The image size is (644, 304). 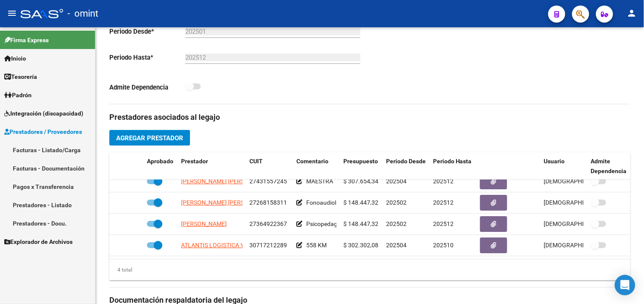 What do you see at coordinates (453, 167) in the screenshot?
I see `datatable-header-cell: Periodo Hasta` at bounding box center [453, 167].